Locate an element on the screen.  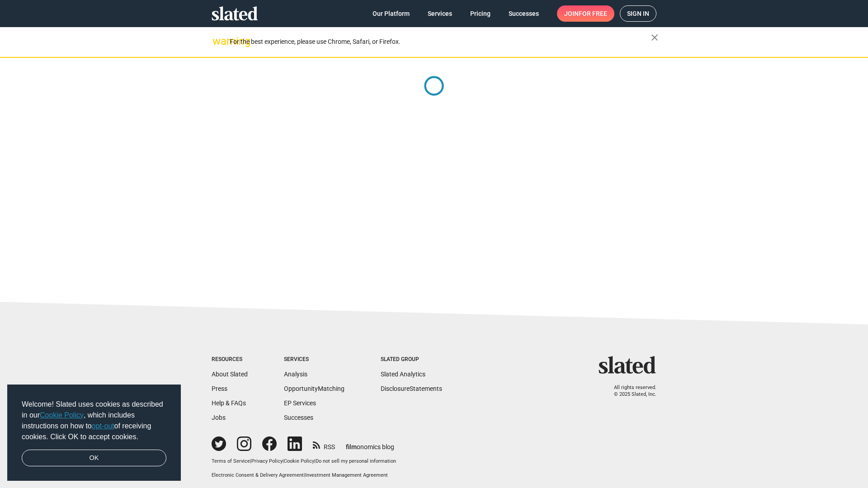
a: EP Services is located at coordinates (300, 403).